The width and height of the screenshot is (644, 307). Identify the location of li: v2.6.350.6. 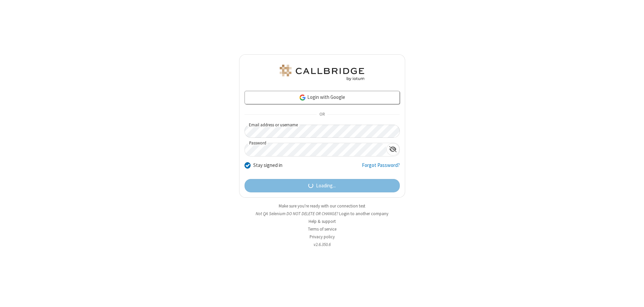
(322, 245).